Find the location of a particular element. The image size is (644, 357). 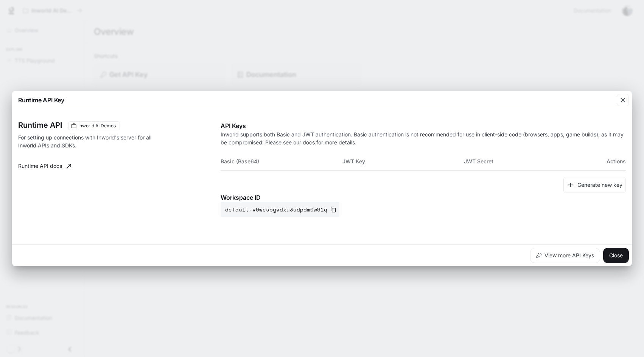

a: Runtime API docs is located at coordinates (44, 166).